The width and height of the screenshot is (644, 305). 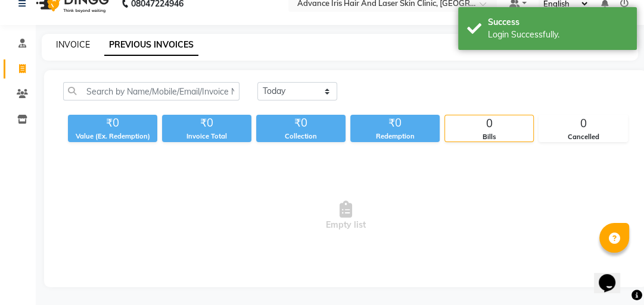 What do you see at coordinates (112, 136) in the screenshot?
I see `div: Value (Ex. Redemption)` at bounding box center [112, 136].